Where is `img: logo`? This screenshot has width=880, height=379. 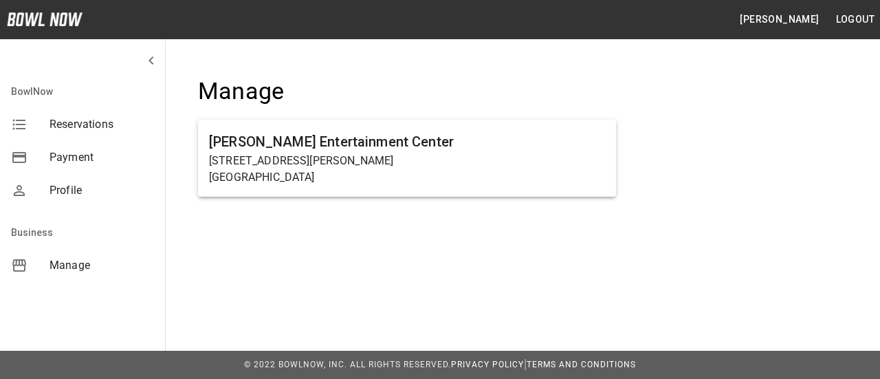 img: logo is located at coordinates (45, 19).